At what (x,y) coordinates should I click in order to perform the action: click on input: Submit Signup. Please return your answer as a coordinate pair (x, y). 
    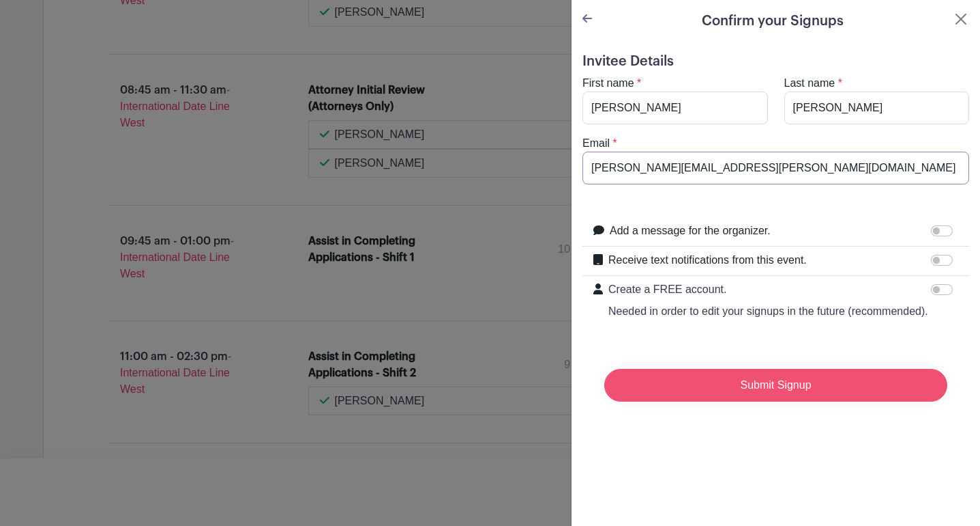
    Looking at the image, I should click on (775, 385).